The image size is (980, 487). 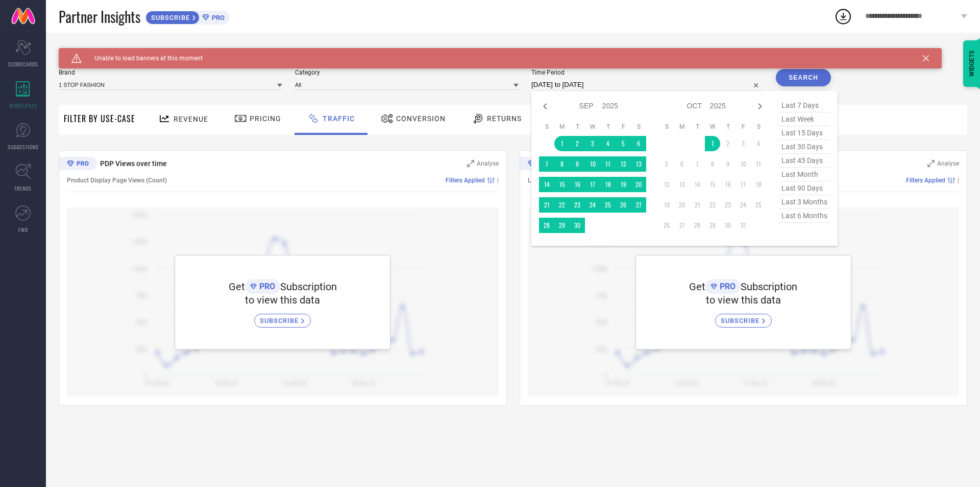 What do you see at coordinates (547, 204) in the screenshot?
I see `td: Sun Sep 21 2025` at bounding box center [547, 204].